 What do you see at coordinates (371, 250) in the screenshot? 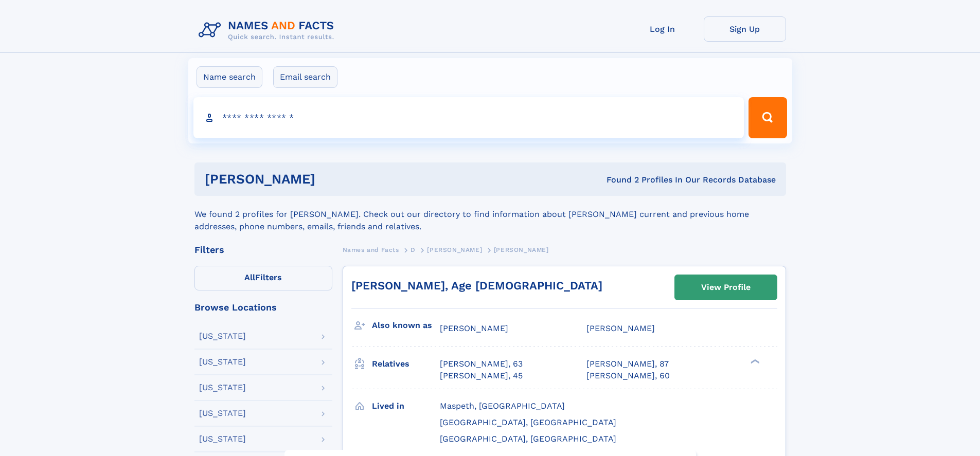
I see `a: Names and Facts` at bounding box center [371, 250].